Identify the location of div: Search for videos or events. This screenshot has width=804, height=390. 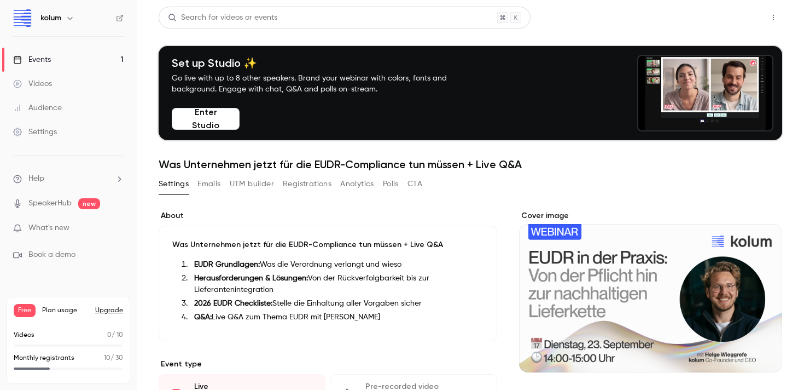
(223, 18).